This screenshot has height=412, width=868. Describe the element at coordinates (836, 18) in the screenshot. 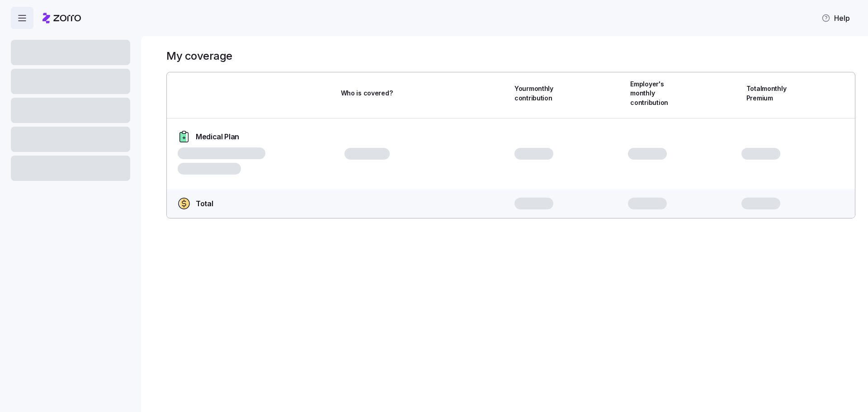

I see `span: Help` at that location.